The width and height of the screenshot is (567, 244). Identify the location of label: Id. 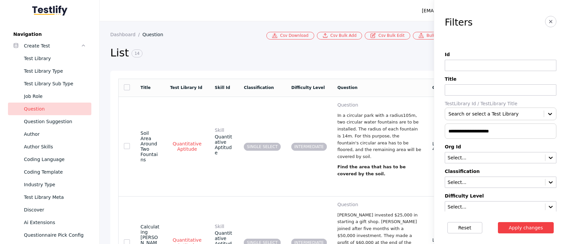
(500, 54).